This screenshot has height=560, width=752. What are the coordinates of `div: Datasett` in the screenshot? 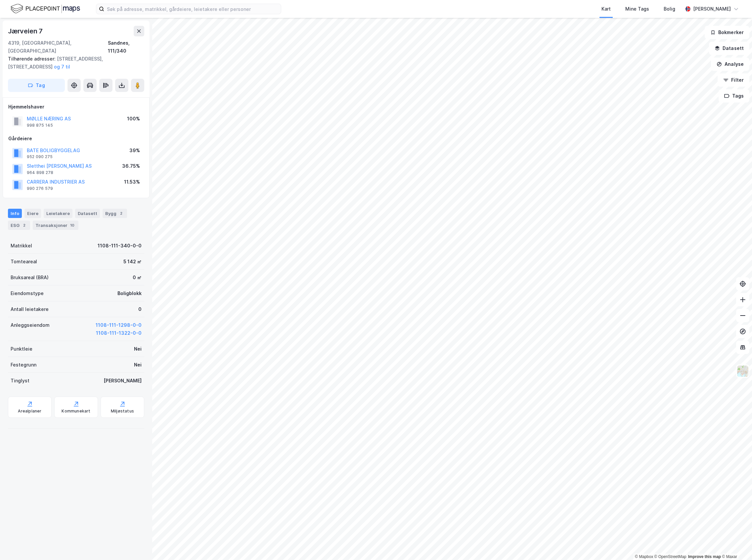 It's located at (88, 213).